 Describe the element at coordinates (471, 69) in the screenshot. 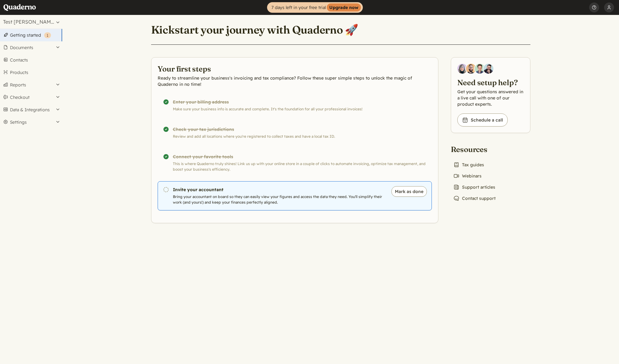

I see `img: Jairo Fumero, Account Executive at Quaderno` at that location.